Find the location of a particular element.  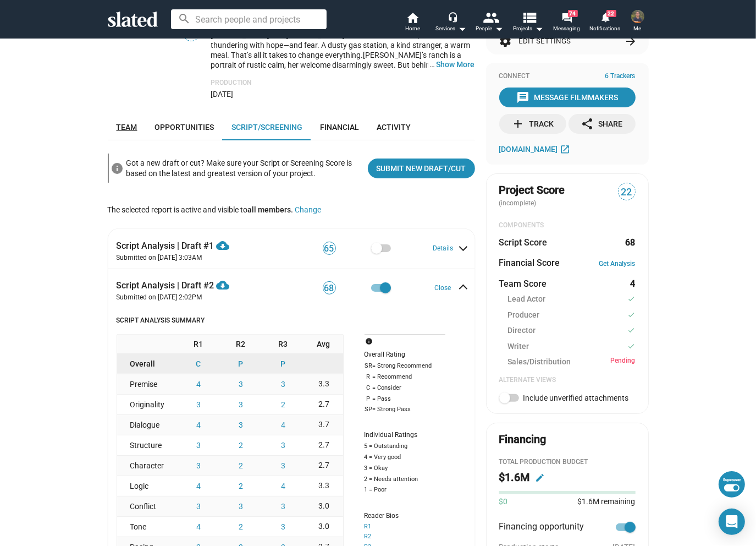

span: SP is located at coordinates (368, 409).